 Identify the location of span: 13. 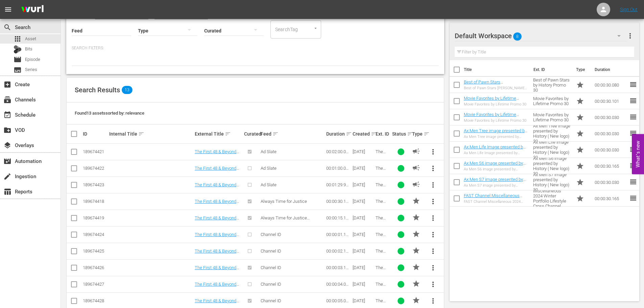
(127, 90).